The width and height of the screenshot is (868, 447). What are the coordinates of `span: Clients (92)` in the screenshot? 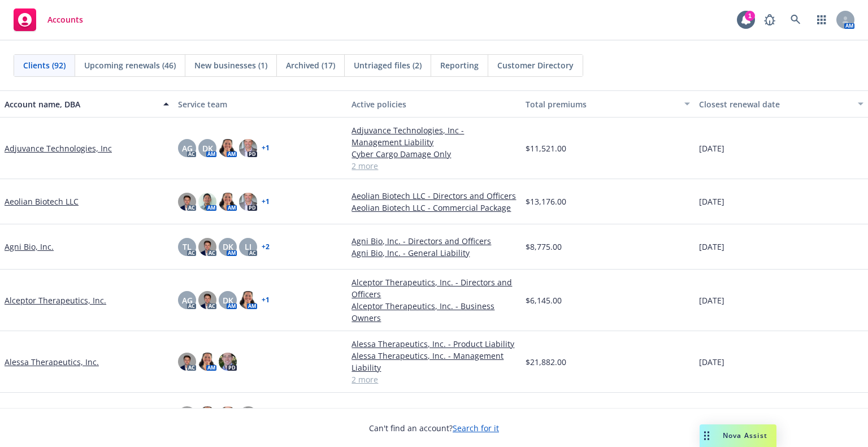 It's located at (44, 65).